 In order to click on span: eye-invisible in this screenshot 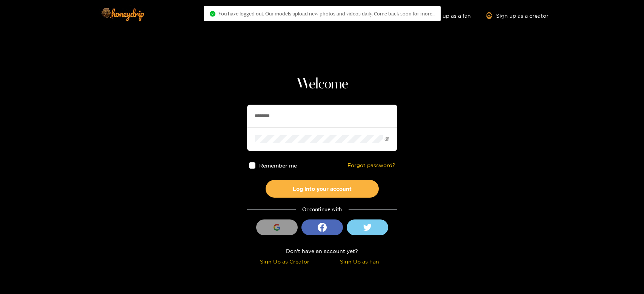, I will do `click(387, 139)`.